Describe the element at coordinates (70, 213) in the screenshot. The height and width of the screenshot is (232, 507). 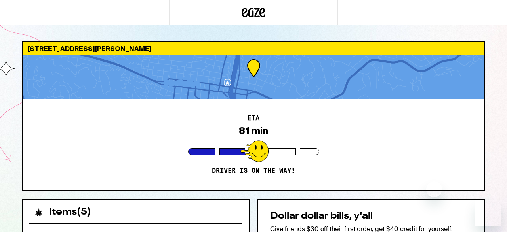
I see `h2: Items ( 5 )` at that location.